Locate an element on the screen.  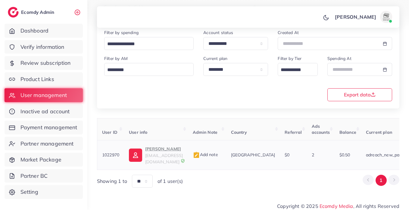
a: Inactive ad account is located at coordinates (44, 111).